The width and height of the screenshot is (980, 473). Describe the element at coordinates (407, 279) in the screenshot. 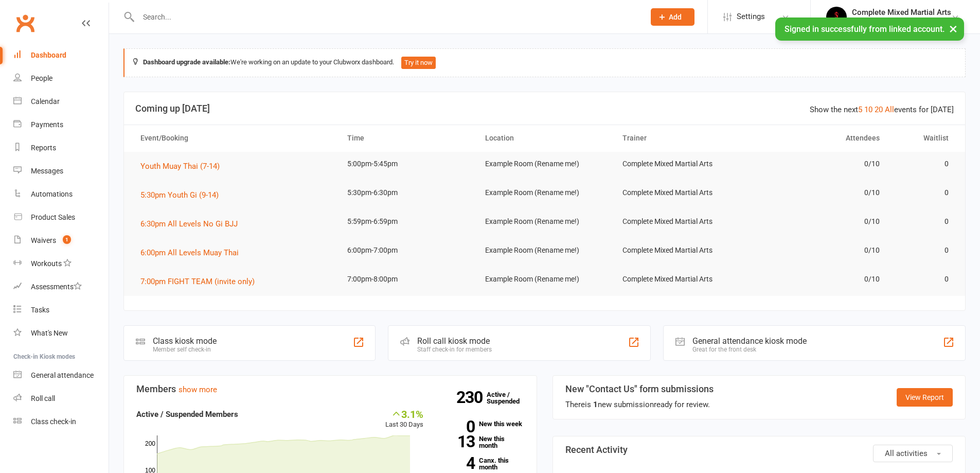

I see `td: 7:00pm-8:00pm` at that location.